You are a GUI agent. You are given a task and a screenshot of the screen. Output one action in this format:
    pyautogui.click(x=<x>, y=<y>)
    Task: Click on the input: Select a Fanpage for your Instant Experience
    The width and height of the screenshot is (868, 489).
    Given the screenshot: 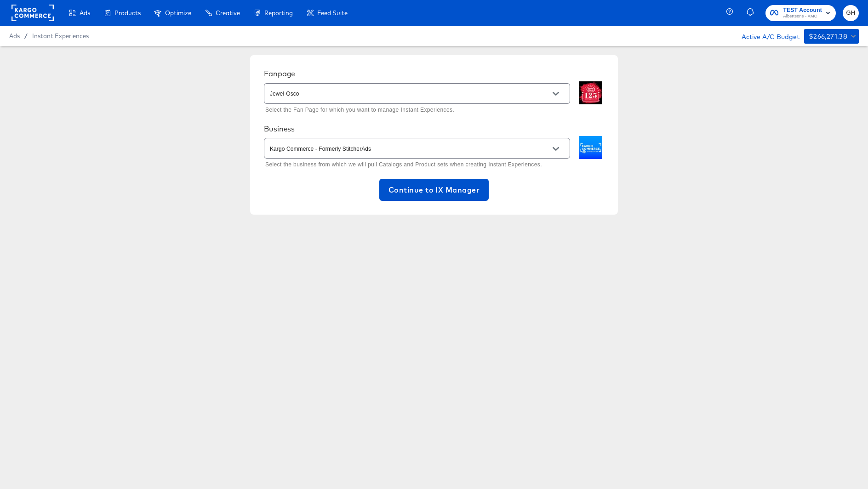 What is the action you would take?
    pyautogui.click(x=410, y=94)
    